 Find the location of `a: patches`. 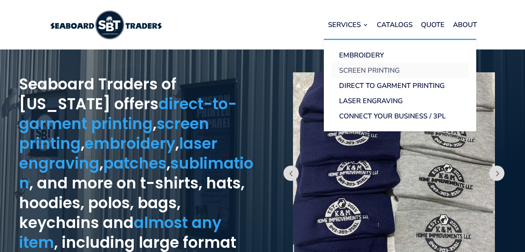

a: patches is located at coordinates (135, 163).